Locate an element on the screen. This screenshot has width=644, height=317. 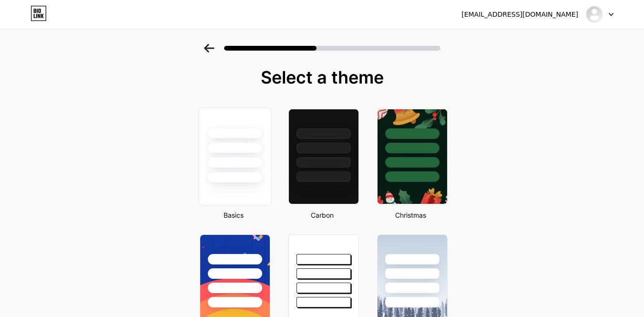
div: Select a theme is located at coordinates (322, 77).